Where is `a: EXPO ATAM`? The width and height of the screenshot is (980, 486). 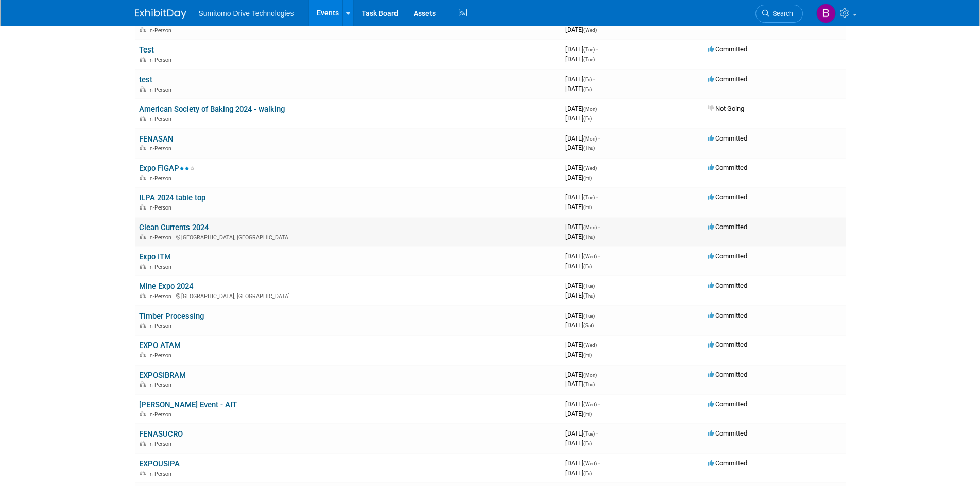 a: EXPO ATAM is located at coordinates (159, 346).